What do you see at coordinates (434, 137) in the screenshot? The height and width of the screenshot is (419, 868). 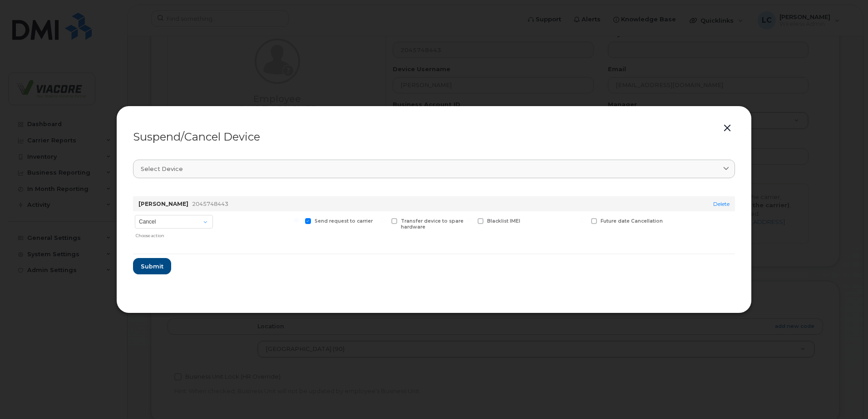 I see `div: Suspend/Cancel Device` at bounding box center [434, 137].